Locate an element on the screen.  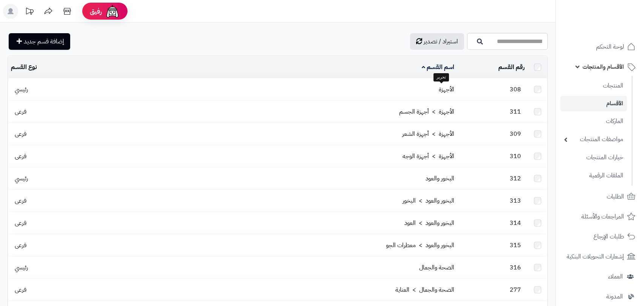
span: 316 is located at coordinates (515, 267).